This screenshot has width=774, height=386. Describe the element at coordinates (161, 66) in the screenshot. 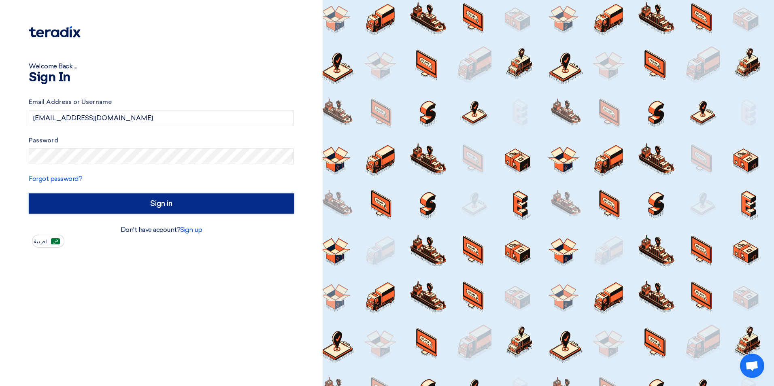

I see `div: Welcome Back ...` at that location.